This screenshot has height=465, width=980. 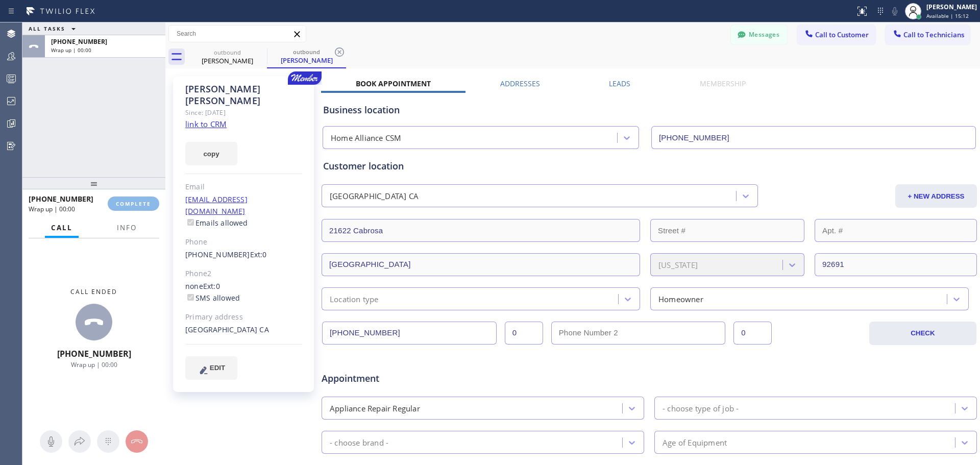 I want to click on span: ALL TASKS, so click(x=47, y=28).